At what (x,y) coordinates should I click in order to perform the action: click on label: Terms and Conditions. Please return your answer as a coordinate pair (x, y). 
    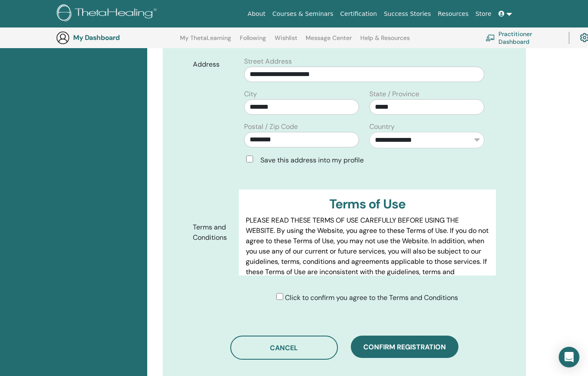
    Looking at the image, I should click on (212, 233).